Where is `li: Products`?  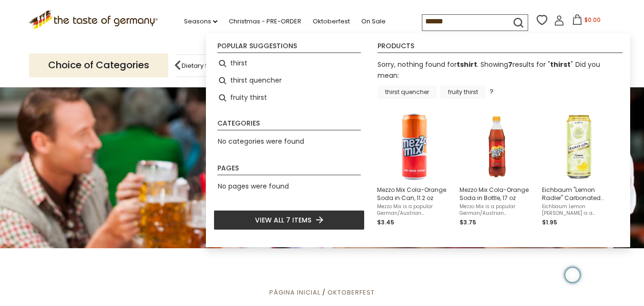
li: Products is located at coordinates (501, 48).